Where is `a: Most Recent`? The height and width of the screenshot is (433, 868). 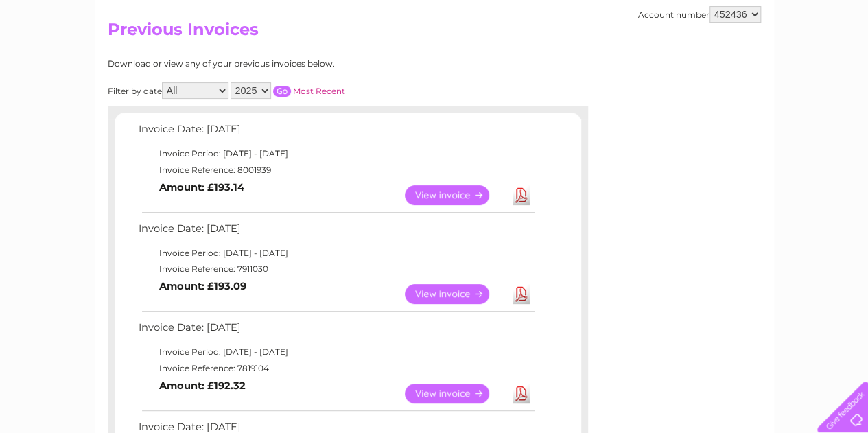
a: Most Recent is located at coordinates (319, 91).